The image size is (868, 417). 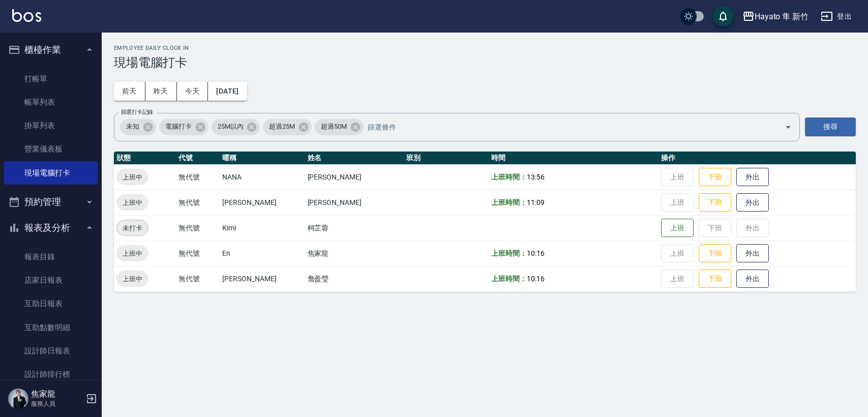 I want to click on button: 櫃檯作業, so click(x=51, y=50).